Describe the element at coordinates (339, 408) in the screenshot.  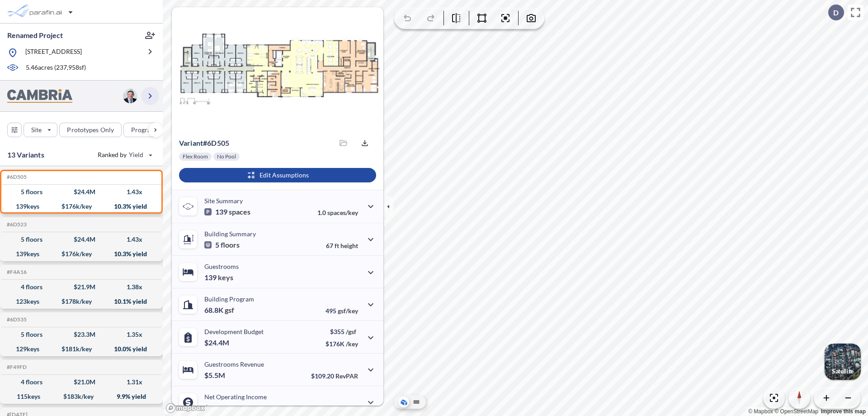
I see `p: 45.0%` at that location.